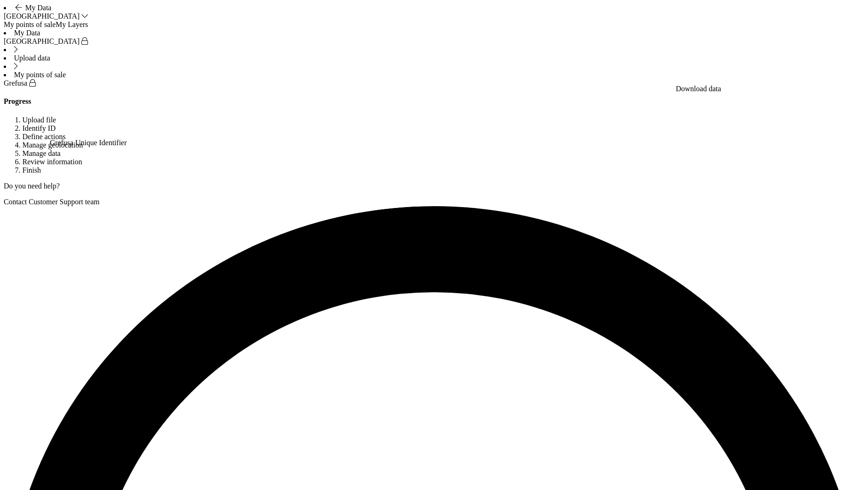 The height and width of the screenshot is (490, 868). Describe the element at coordinates (443, 145) in the screenshot. I see `li: Manage geolocation` at that location.